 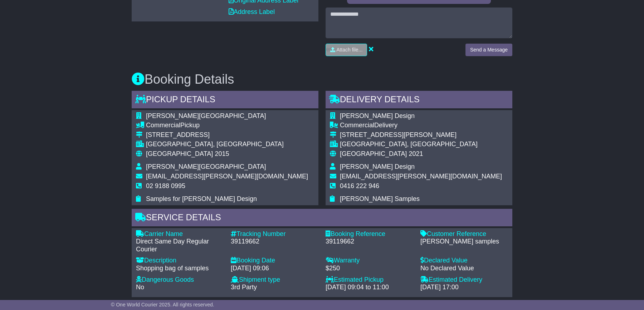 What do you see at coordinates (180, 245) in the screenshot?
I see `div: Direct Same Day Regular Courier` at bounding box center [180, 245].